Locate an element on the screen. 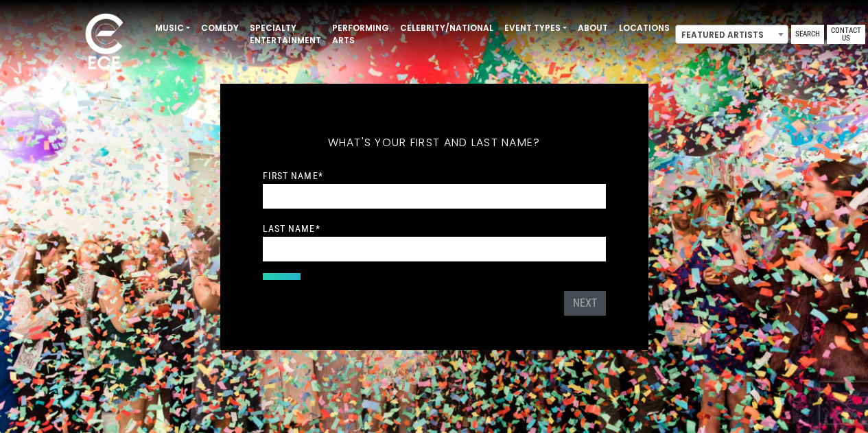 The width and height of the screenshot is (868, 433). a: Comedy is located at coordinates (219, 28).